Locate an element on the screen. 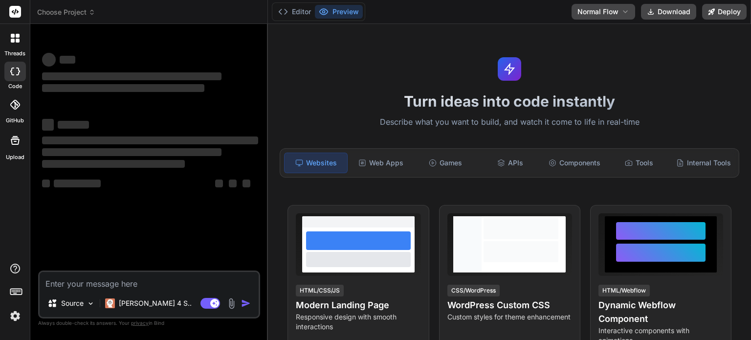 The image size is (751, 340). h1: Turn ideas into code instantly is located at coordinates (510, 101).